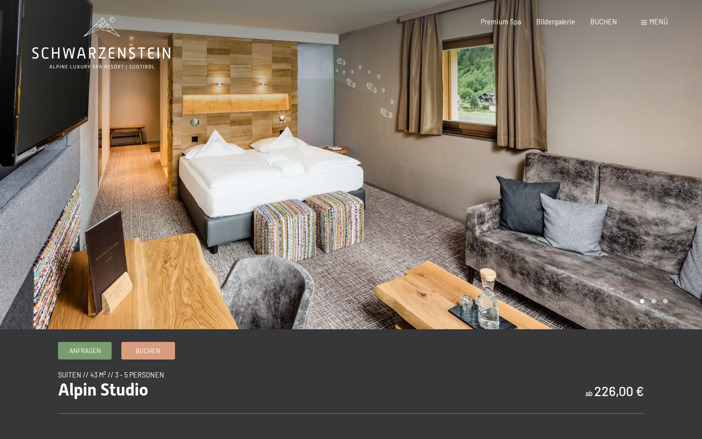  What do you see at coordinates (500, 21) in the screenshot?
I see `a: Premium Spa` at bounding box center [500, 21].